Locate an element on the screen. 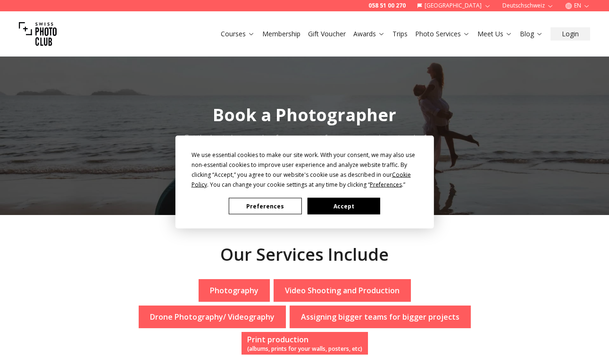 This screenshot has height=364, width=609. div: Cookie Consent Prompt is located at coordinates (305, 182).